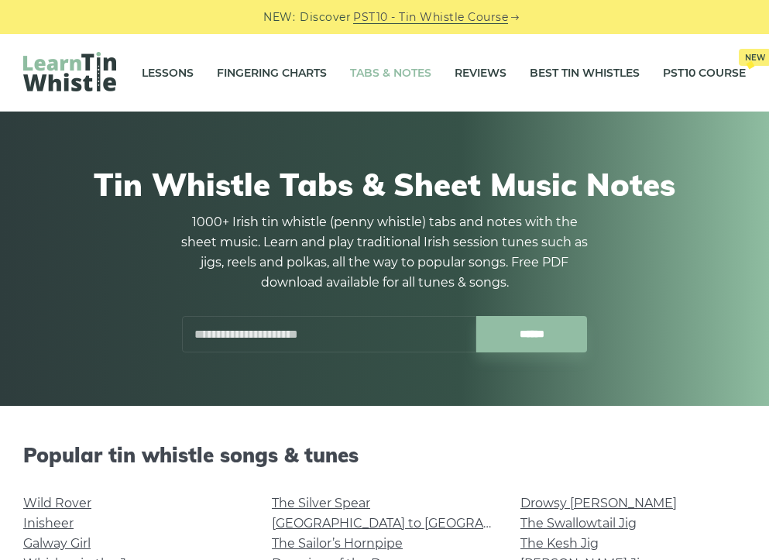 The height and width of the screenshot is (560, 769). What do you see at coordinates (704, 73) in the screenshot?
I see `a: PST10 CourseNew` at bounding box center [704, 73].